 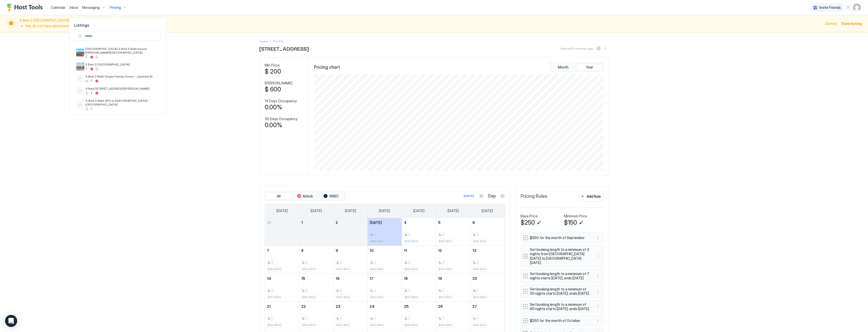 I want to click on input: Input Field, so click(x=122, y=36).